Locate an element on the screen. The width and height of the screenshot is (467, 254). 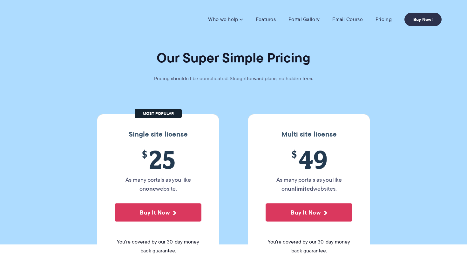
strong: unlimited is located at coordinates (301, 188).